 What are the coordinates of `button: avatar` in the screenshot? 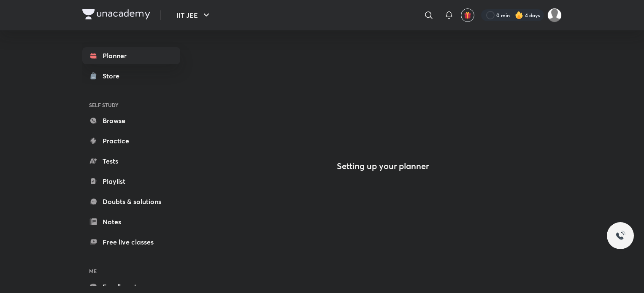 It's located at (467, 15).